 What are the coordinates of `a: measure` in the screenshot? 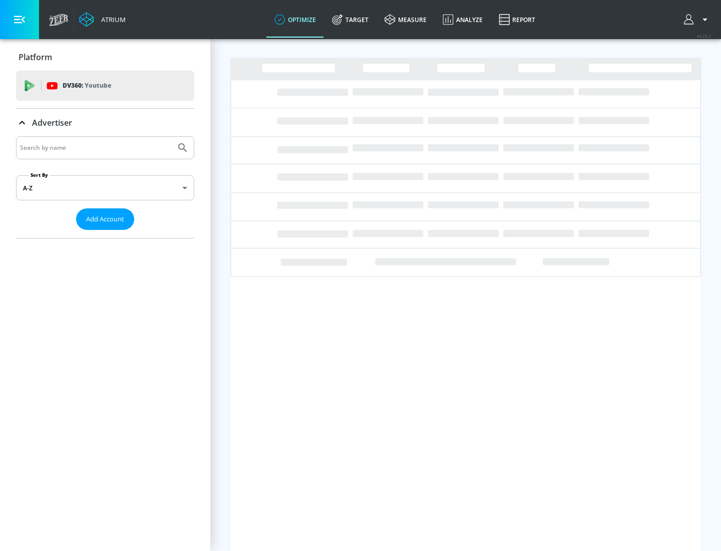 It's located at (406, 20).